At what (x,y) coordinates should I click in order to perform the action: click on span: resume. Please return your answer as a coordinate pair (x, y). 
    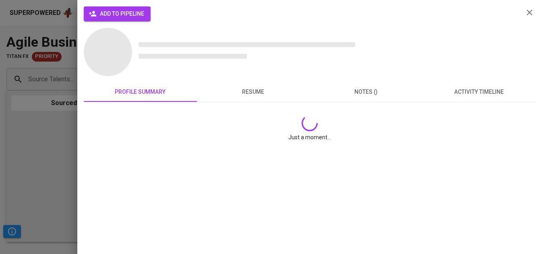
    Looking at the image, I should click on (253, 92).